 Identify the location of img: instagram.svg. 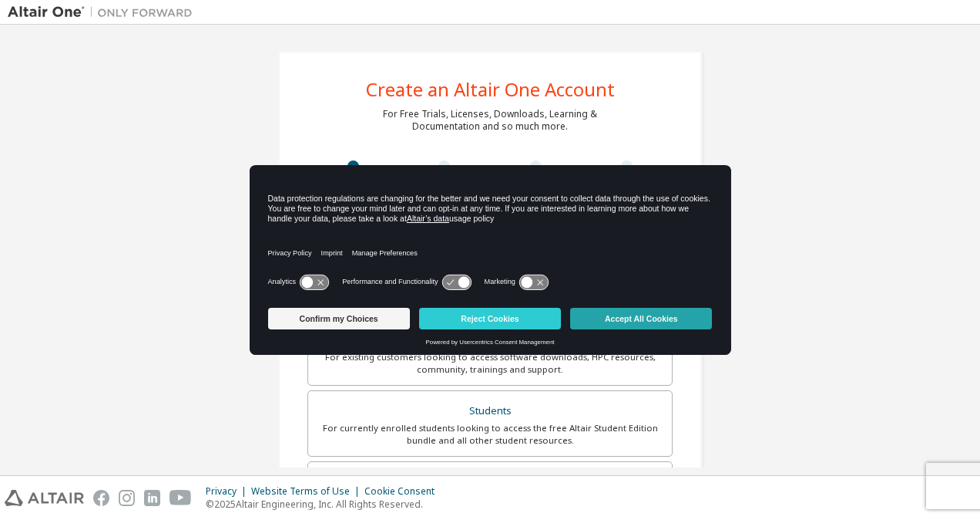
(126, 497).